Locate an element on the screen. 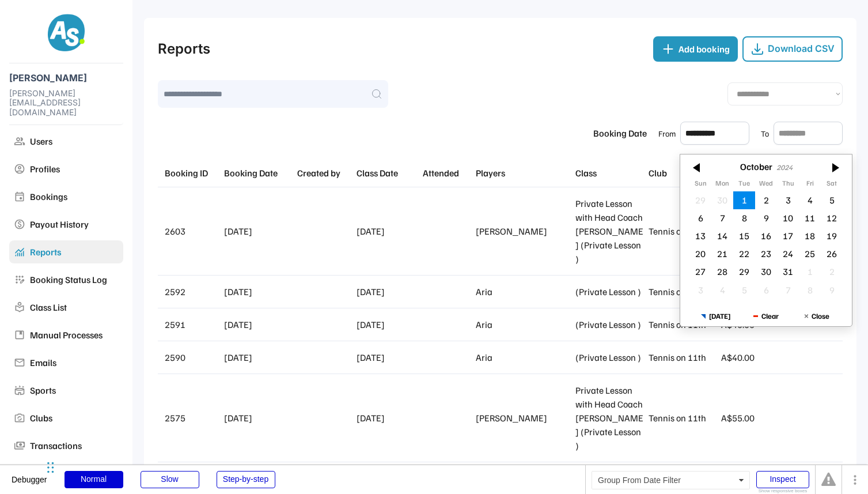 This screenshot has height=494, width=868. div: 10/31/2024 is located at coordinates (788, 272).